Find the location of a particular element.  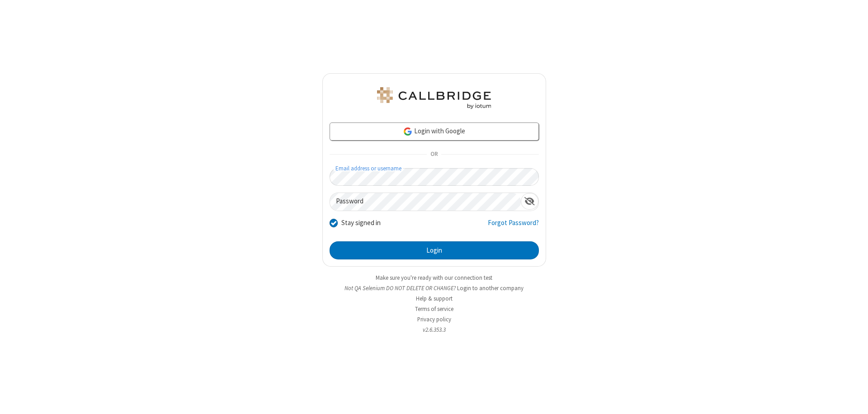

a: Login with Google is located at coordinates (434, 132).